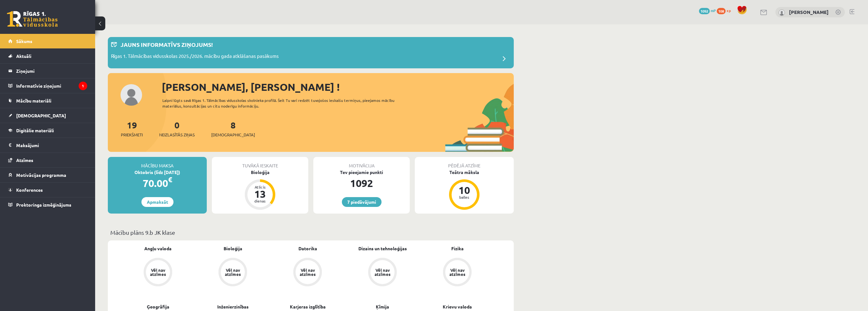 The width and height of the screenshot is (868, 311). I want to click on span: Konferences, so click(29, 190).